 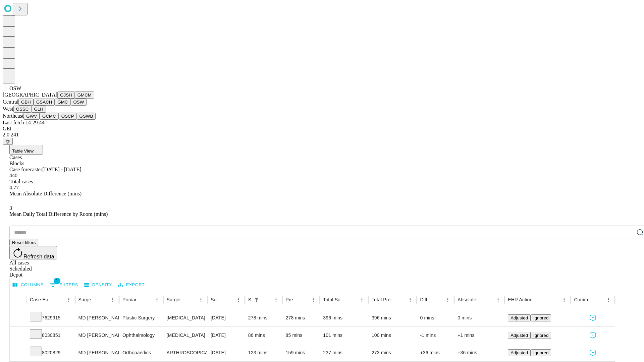 I want to click on button: GSWB, so click(x=86, y=116).